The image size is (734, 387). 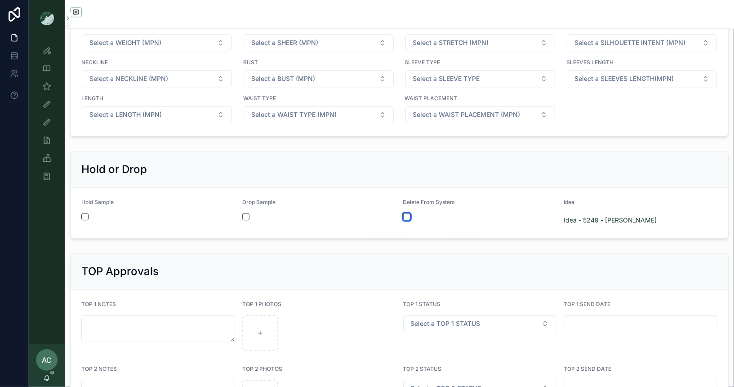 What do you see at coordinates (98, 304) in the screenshot?
I see `span: TOP 1 NOTES` at bounding box center [98, 304].